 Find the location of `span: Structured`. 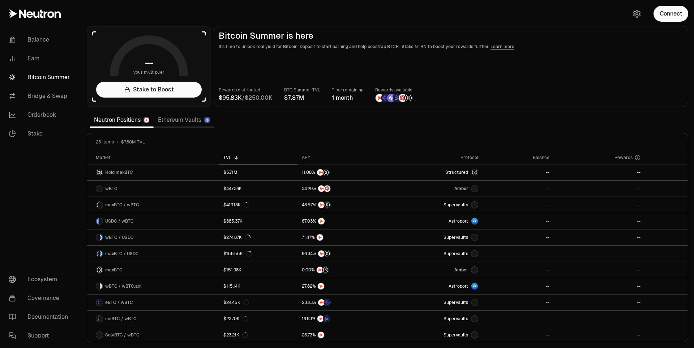

span: Structured is located at coordinates (456, 172).